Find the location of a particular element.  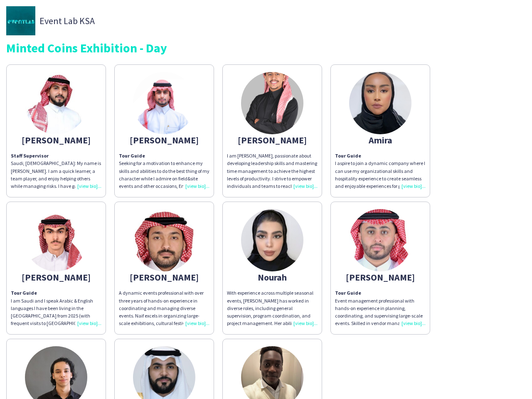

div: Amira is located at coordinates (381, 140).